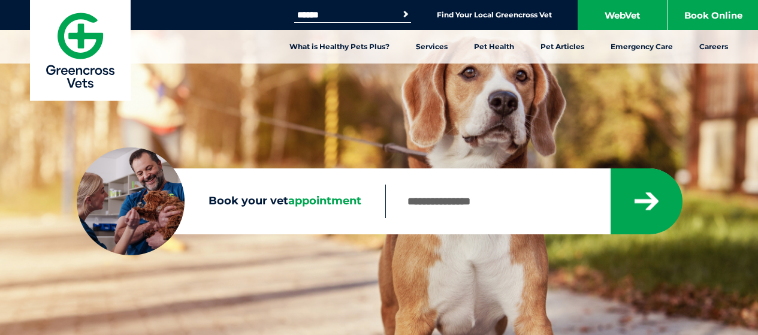 The image size is (758, 335). What do you see at coordinates (431, 47) in the screenshot?
I see `a: Services` at bounding box center [431, 47].